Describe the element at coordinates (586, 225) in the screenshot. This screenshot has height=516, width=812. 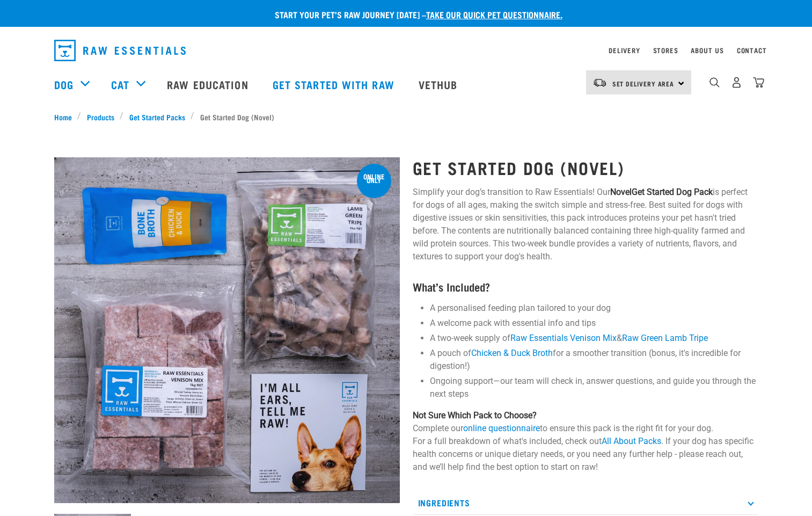
I see `p: Simplify your dog’s transition to Raw Essentials! Our is perfect for dogs of all ages, making the...` at that location.